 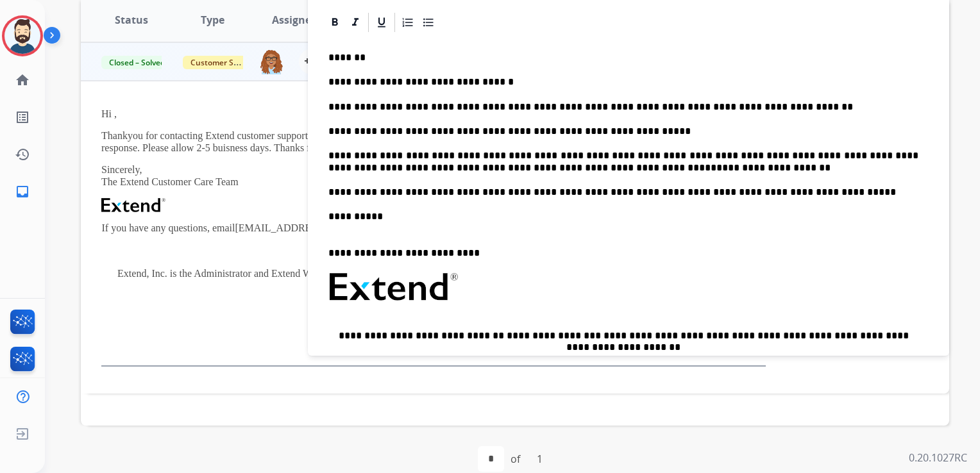 I want to click on div: of, so click(x=515, y=459).